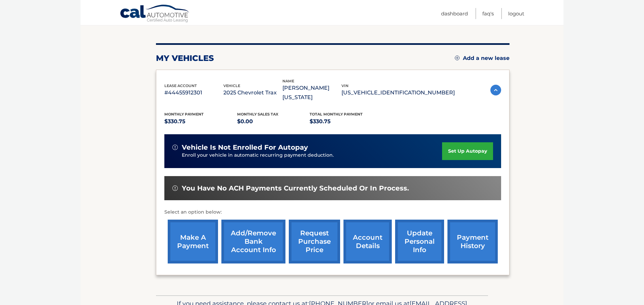 The image size is (644, 305). Describe the element at coordinates (468, 151) in the screenshot. I see `a: set up autopay` at that location.